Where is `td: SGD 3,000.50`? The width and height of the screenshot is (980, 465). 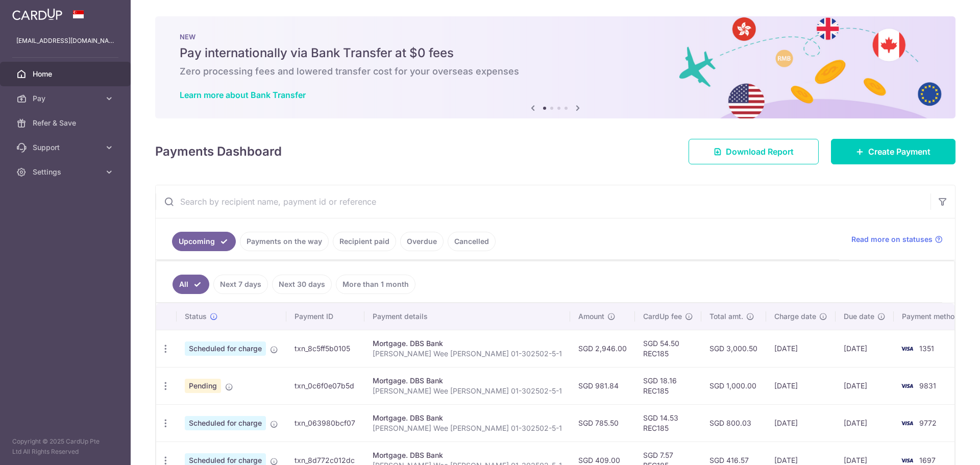 td: SGD 3,000.50 is located at coordinates (733, 349).